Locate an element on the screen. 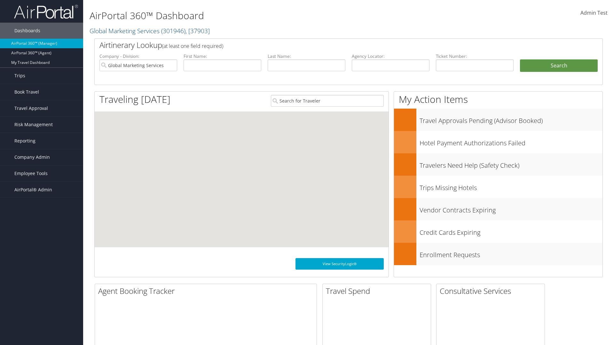 This screenshot has width=614, height=345. a: Trips Missing Hotels is located at coordinates (498, 187).